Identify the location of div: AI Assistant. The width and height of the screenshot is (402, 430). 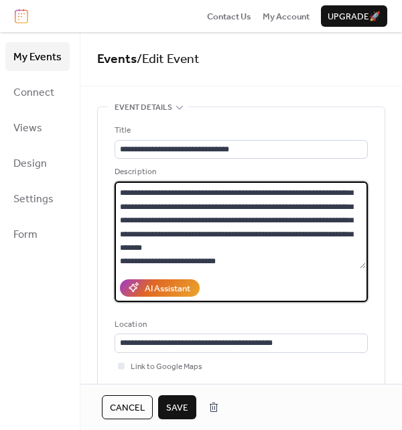
(167, 288).